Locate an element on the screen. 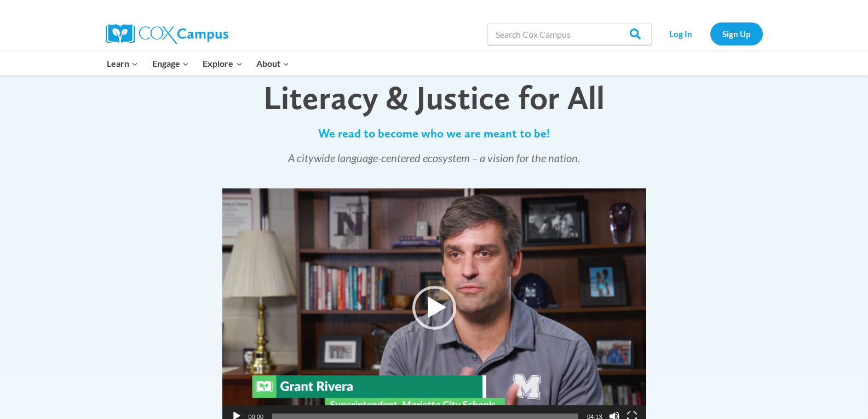 The height and width of the screenshot is (419, 868). span: We read to become who we are meant to be! is located at coordinates (434, 133).